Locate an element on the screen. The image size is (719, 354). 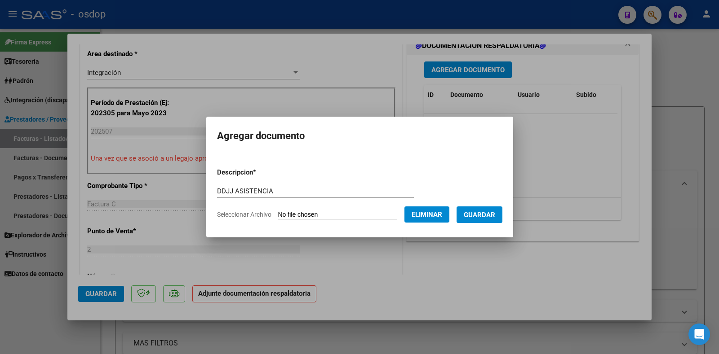
h2: Agregar documento is located at coordinates (359, 136).